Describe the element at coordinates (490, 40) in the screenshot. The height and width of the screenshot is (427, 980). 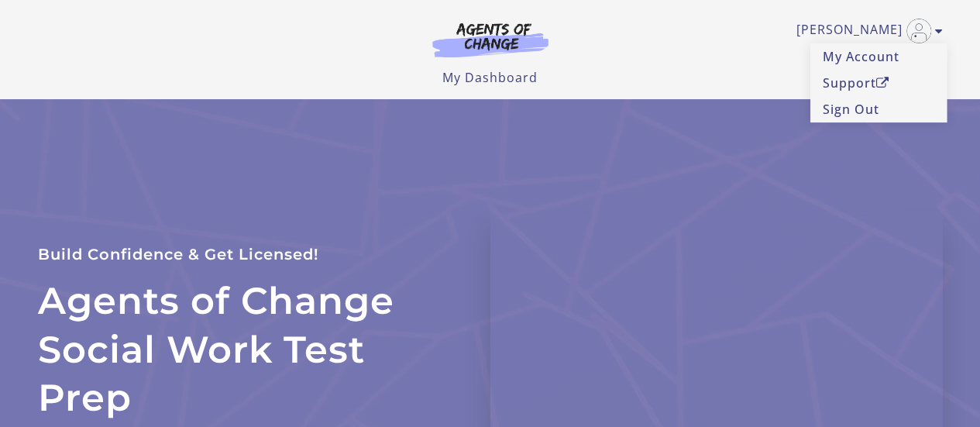
I see `img: Agents of Change Logo` at that location.